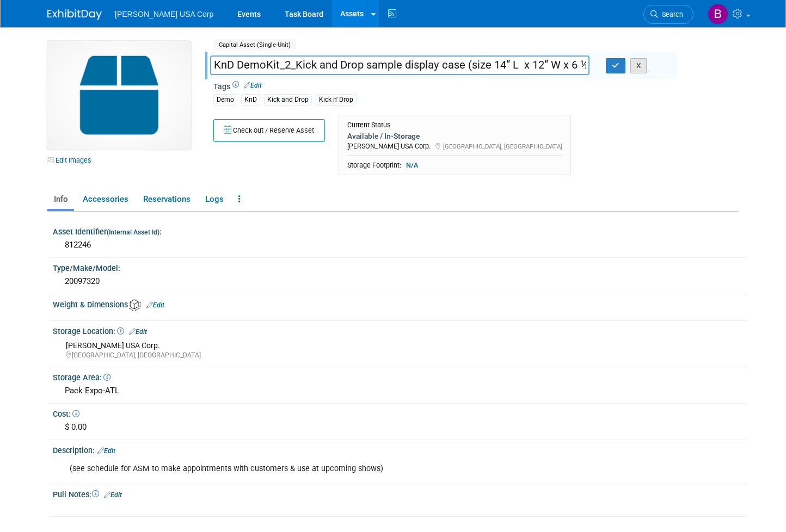 Image resolution: width=786 pixels, height=532 pixels. What do you see at coordinates (400, 266) in the screenshot?
I see `div: Type/Make/Model:` at bounding box center [400, 266].